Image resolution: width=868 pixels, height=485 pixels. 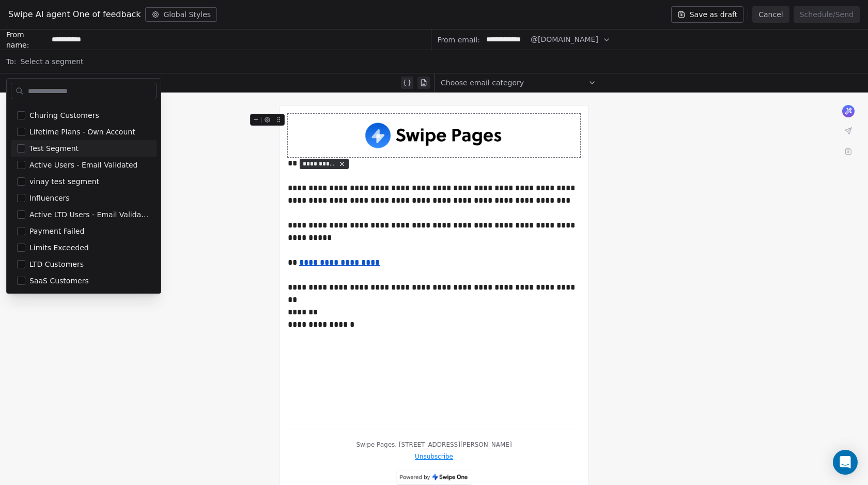 What do you see at coordinates (458, 40) in the screenshot?
I see `span: From email:` at bounding box center [458, 40].